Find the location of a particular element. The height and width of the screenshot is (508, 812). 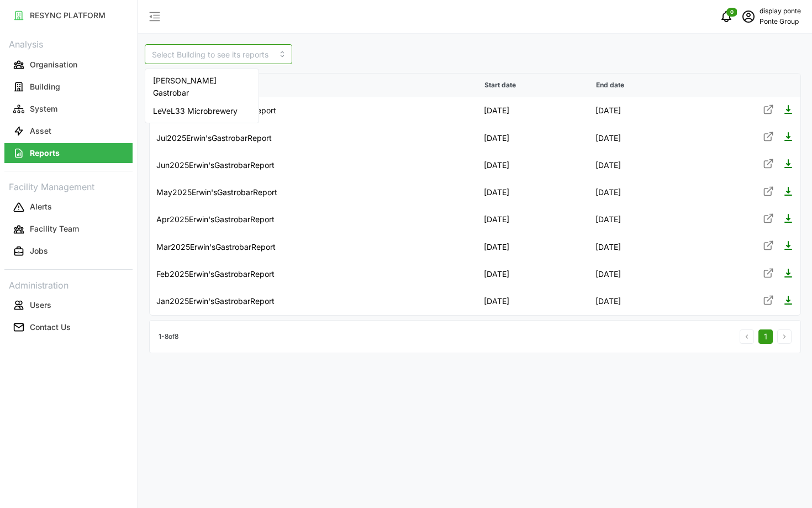

p: Start date is located at coordinates (533, 85).